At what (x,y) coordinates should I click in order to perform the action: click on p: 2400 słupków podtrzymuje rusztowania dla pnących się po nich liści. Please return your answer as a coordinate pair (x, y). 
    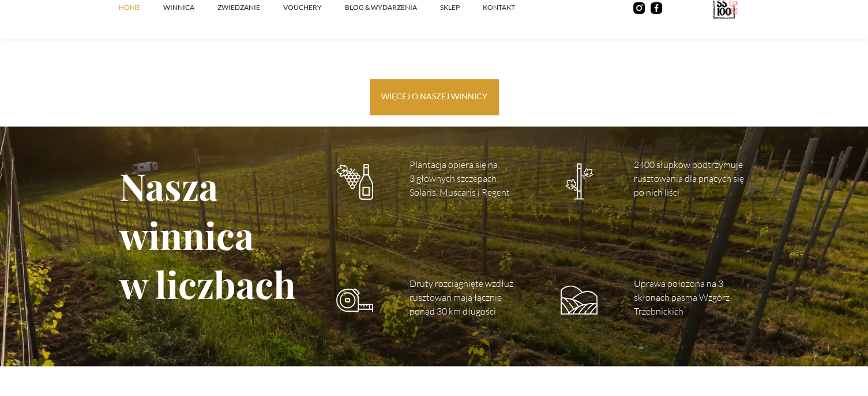
    Looking at the image, I should click on (692, 179).